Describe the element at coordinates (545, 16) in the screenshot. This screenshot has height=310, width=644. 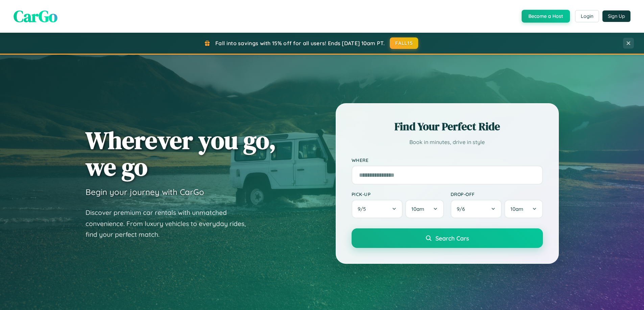
I see `button: Become a Host` at that location.